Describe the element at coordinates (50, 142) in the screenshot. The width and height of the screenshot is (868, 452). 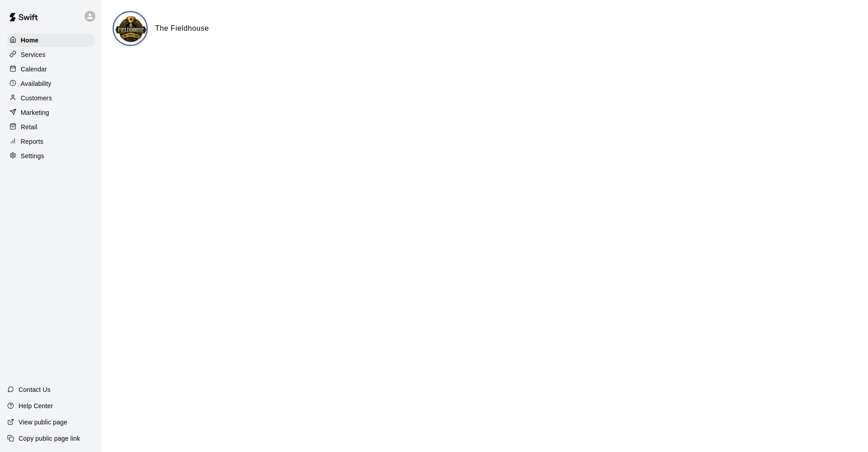
I see `div: Reports` at that location.